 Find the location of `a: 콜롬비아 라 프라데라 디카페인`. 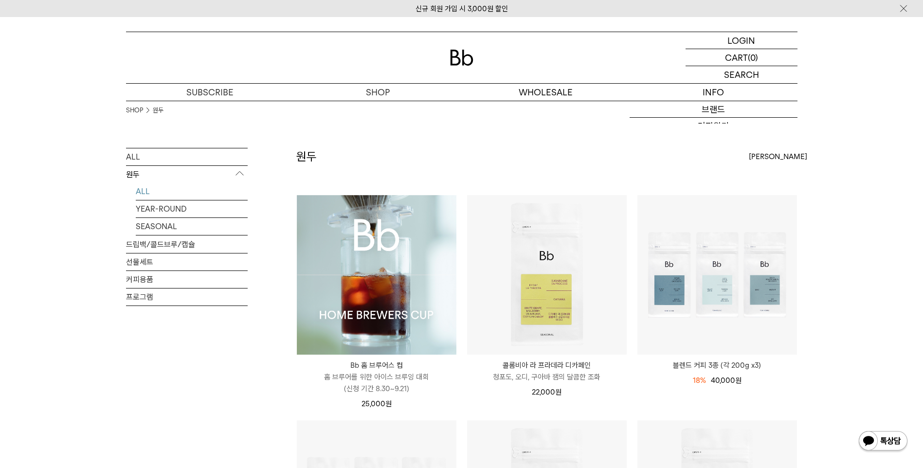

a: 콜롬비아 라 프라데라 디카페인 is located at coordinates (547, 275).